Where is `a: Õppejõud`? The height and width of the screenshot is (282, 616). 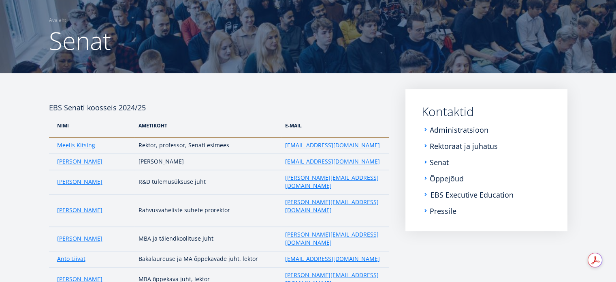
a: Õppejõud is located at coordinates (447, 178).